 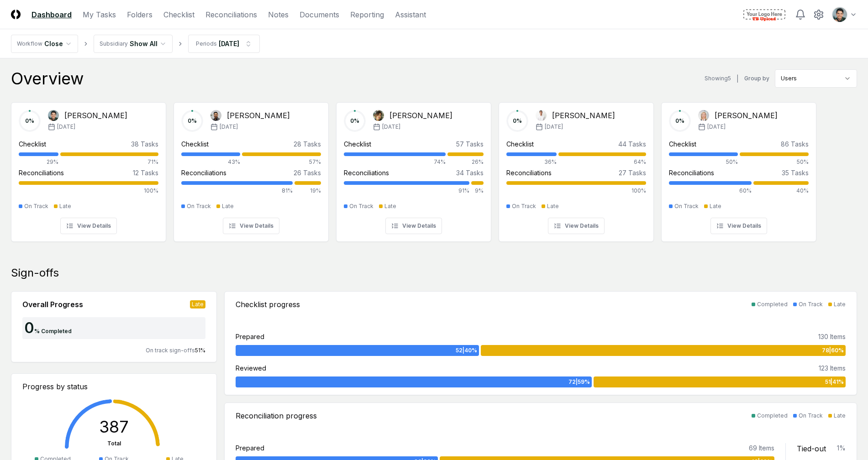 What do you see at coordinates (99, 15) in the screenshot?
I see `a: My Tasks` at bounding box center [99, 15].